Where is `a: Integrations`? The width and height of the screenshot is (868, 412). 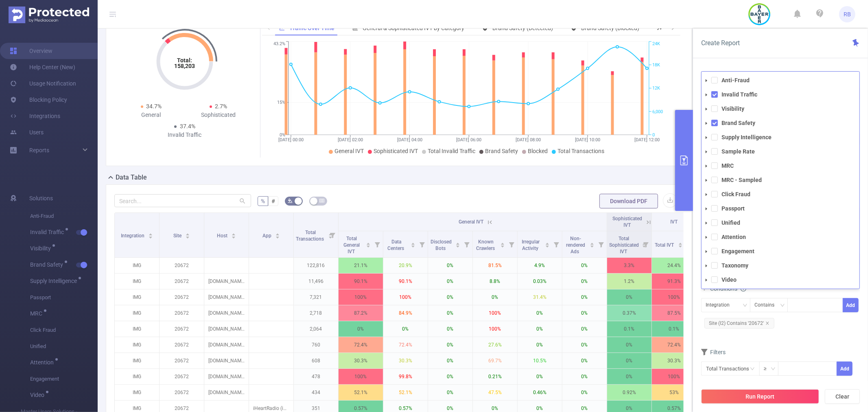 a: Integrations is located at coordinates (35, 116).